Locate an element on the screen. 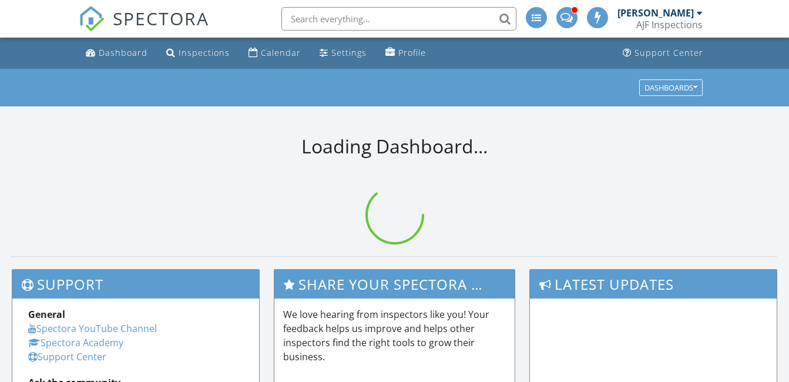  a: Profile is located at coordinates (405, 53).